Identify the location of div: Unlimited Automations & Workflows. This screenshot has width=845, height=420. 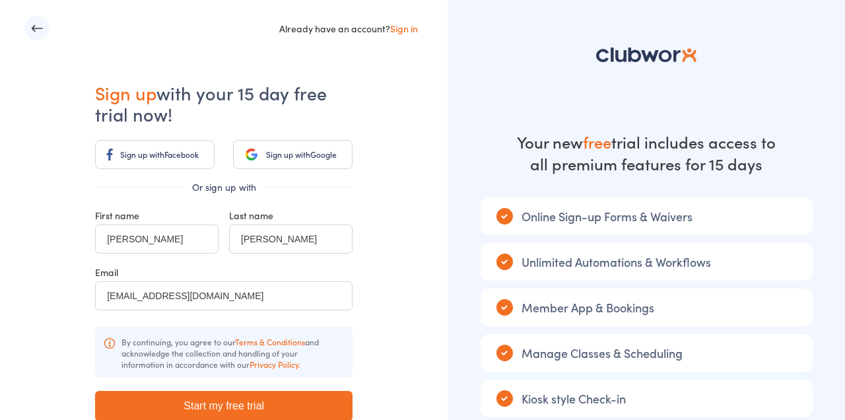
(646, 261).